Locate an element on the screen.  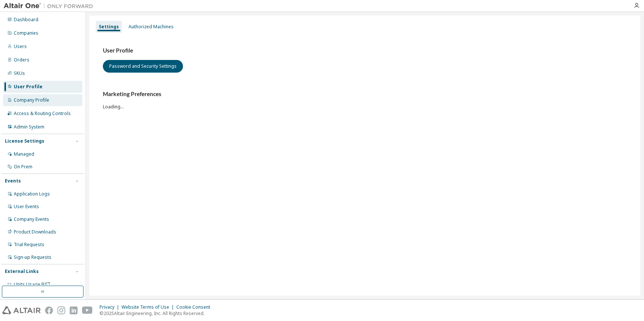
div: Dashboard is located at coordinates (26, 20).